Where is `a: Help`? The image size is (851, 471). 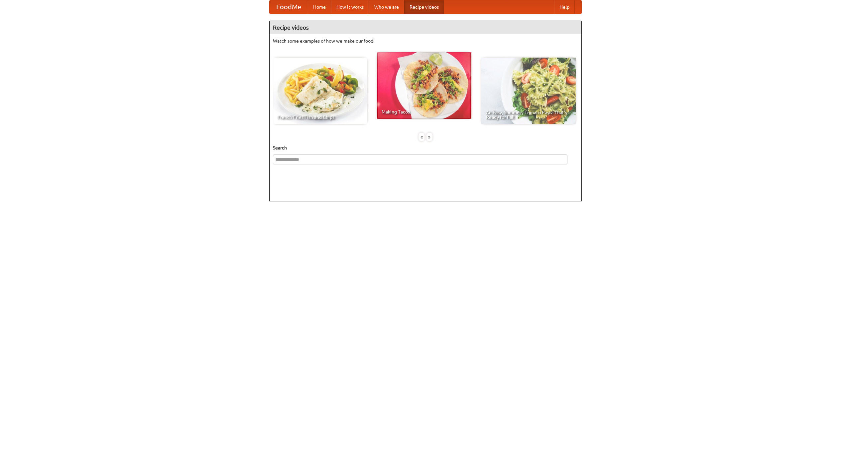
a: Help is located at coordinates (565, 7).